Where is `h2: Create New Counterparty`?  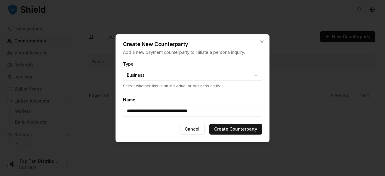 h2: Create New Counterparty is located at coordinates (193, 44).